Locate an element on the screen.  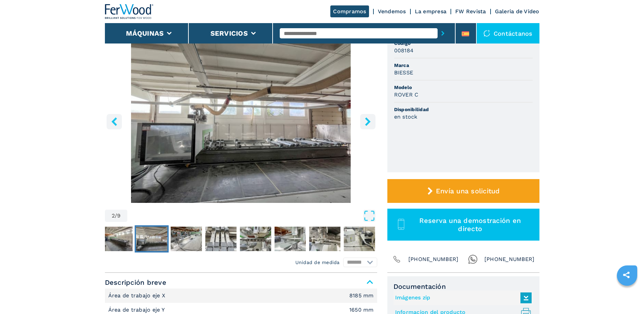
button: Go to Slide 6 is located at coordinates (290, 239).